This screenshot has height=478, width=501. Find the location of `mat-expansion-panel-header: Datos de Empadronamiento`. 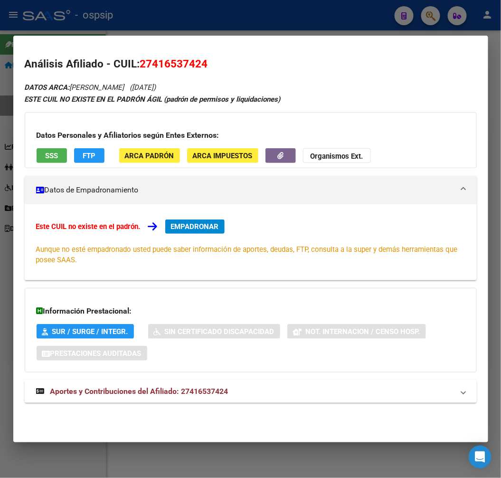

mat-expansion-panel-header: Datos de Empadronamiento is located at coordinates (251, 190).